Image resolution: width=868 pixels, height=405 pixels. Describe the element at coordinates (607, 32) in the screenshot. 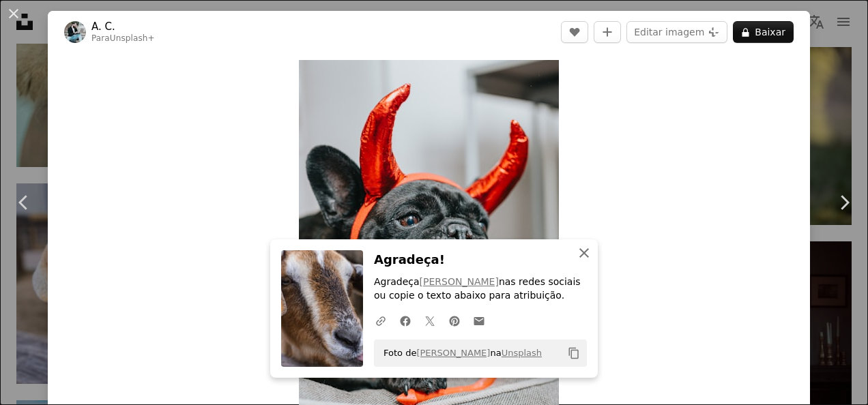

I see `button: Adicionar à coleção` at that location.